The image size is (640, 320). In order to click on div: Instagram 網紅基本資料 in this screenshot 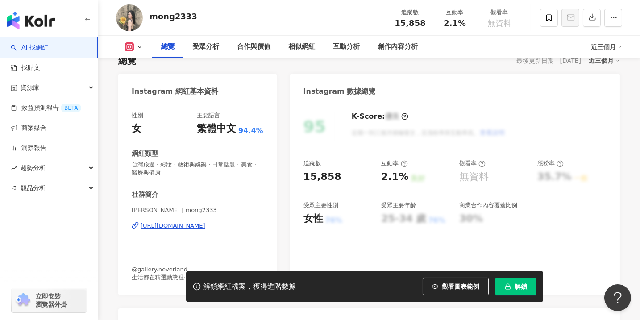, I will do `click(175, 92)`.